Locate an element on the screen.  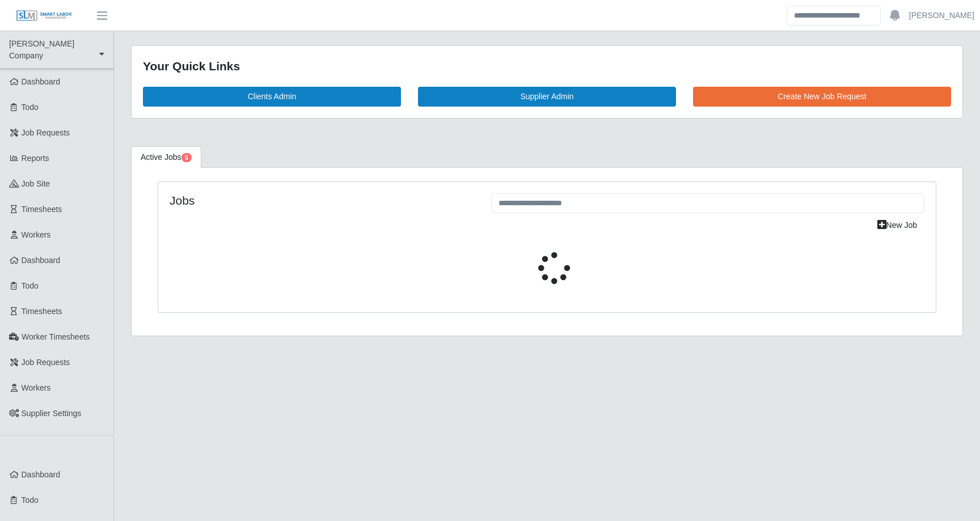
span: Pending Jobs is located at coordinates (186, 158).